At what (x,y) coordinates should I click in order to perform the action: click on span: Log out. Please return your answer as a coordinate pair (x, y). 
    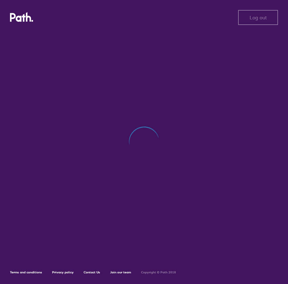
    Looking at the image, I should click on (258, 17).